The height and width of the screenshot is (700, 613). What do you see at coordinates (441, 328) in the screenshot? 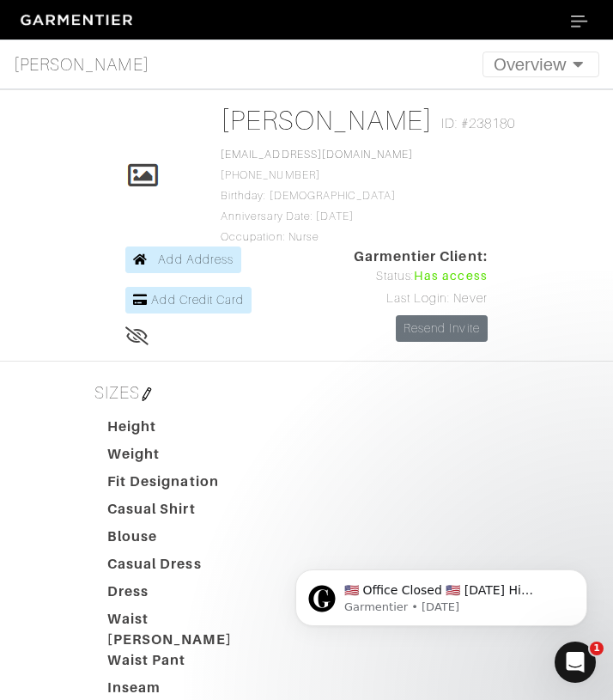
I see `a: Resend Invite` at bounding box center [441, 328].